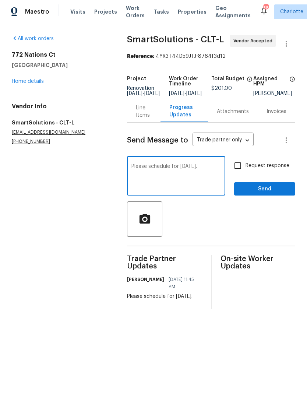  What do you see at coordinates (276, 112) in the screenshot?
I see `div: Invoices` at bounding box center [276, 112].